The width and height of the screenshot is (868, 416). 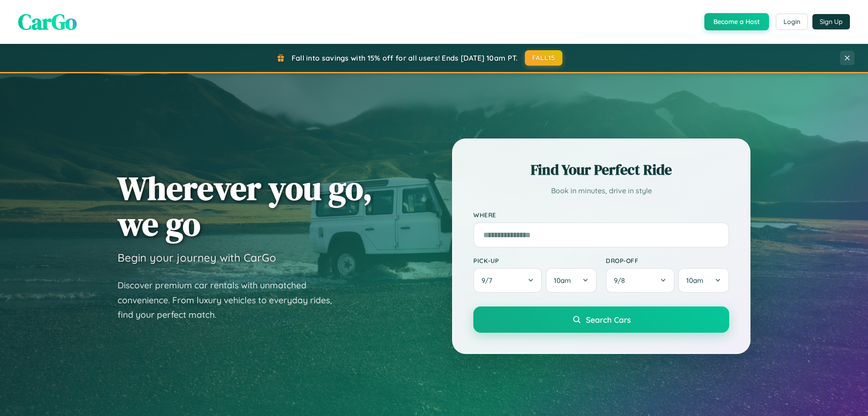 I want to click on h2: Find Your Perfect Ride, so click(x=601, y=170).